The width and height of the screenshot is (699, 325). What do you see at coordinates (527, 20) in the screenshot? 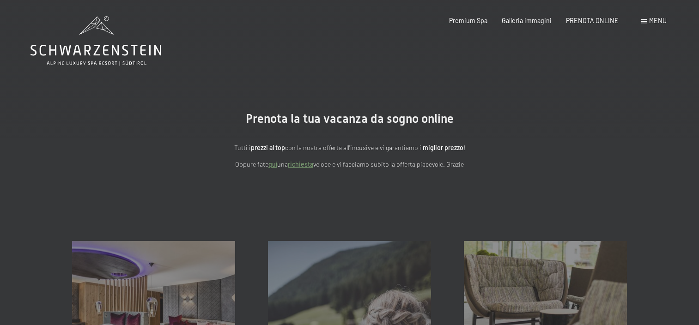
I see `a: Galleria immagini` at bounding box center [527, 20].